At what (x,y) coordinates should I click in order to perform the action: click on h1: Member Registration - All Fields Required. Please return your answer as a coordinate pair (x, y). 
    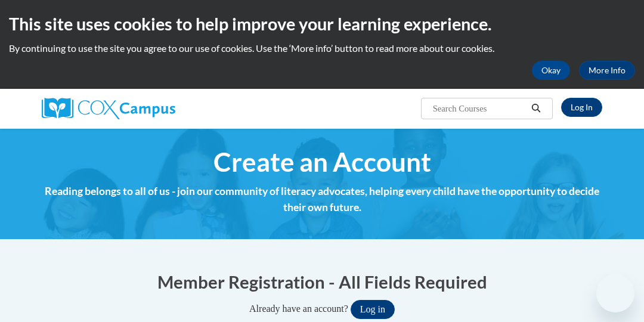
    Looking at the image, I should click on (322, 281).